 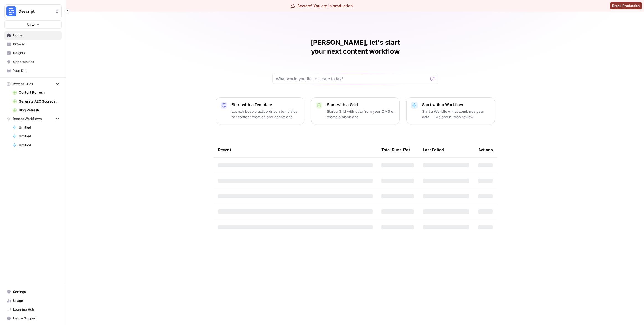 What do you see at coordinates (395, 149) in the screenshot?
I see `div: Total Runs (7d)` at bounding box center [395, 149].